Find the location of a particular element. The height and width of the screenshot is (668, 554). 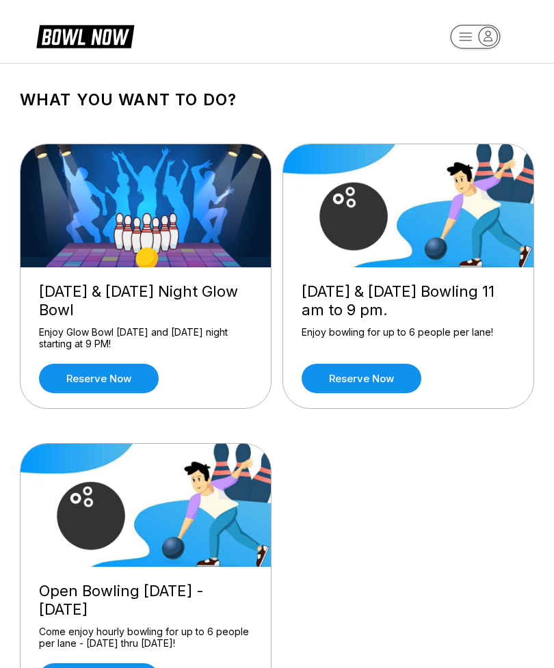

img: Friday & Saturday Bowling 11 am to 9 pm. is located at coordinates (409, 206).